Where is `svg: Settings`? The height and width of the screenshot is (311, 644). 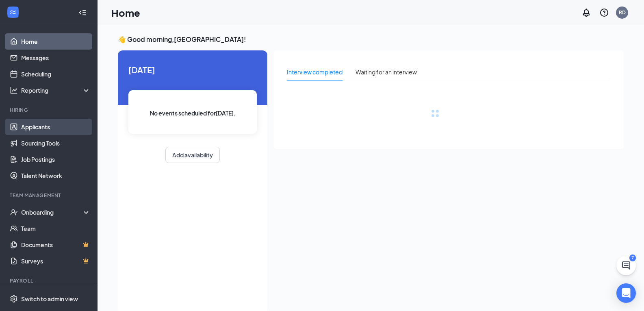 svg: Settings is located at coordinates (14, 299).